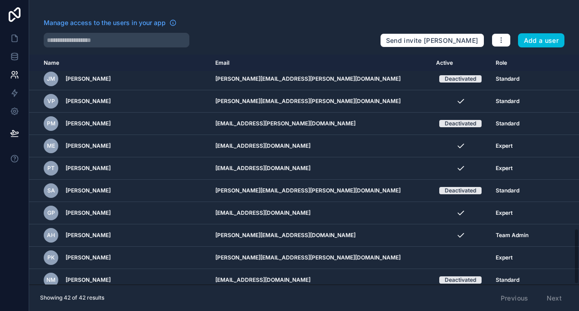 This screenshot has width=579, height=311. Describe the element at coordinates (119, 63) in the screenshot. I see `th: Name` at that location.